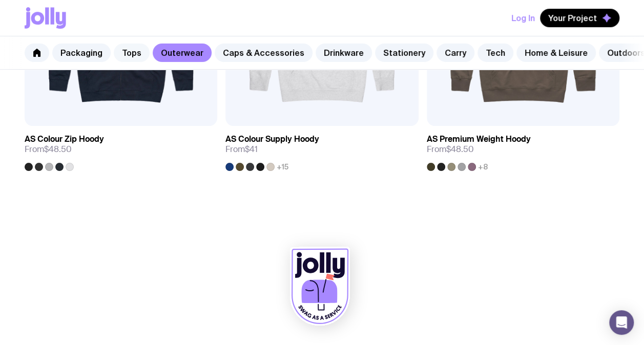  What do you see at coordinates (579, 18) in the screenshot?
I see `button: Your Project` at bounding box center [579, 18].